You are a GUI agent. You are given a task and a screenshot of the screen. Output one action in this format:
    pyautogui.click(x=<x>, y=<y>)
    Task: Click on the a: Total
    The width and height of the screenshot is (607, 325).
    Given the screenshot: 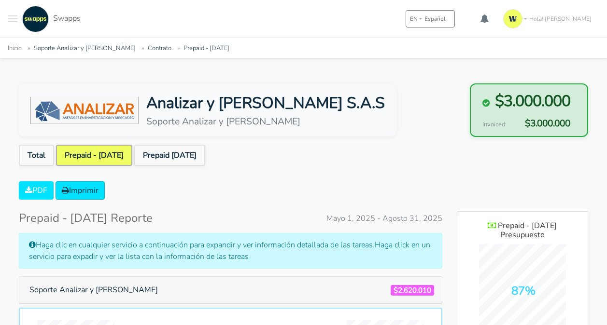 What is the action you would take?
    pyautogui.click(x=36, y=155)
    